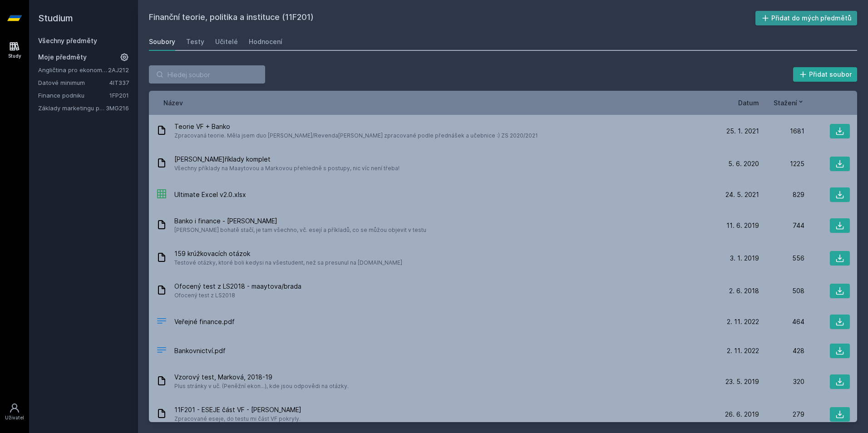 The width and height of the screenshot is (868, 433). What do you see at coordinates (266, 42) in the screenshot?
I see `div: Hodnocení` at bounding box center [266, 42].